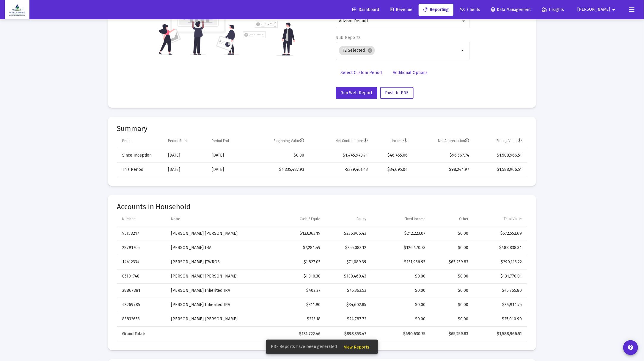  What do you see at coordinates (354, 21) in the screenshot?
I see `span: Advisor Default` at bounding box center [354, 21].